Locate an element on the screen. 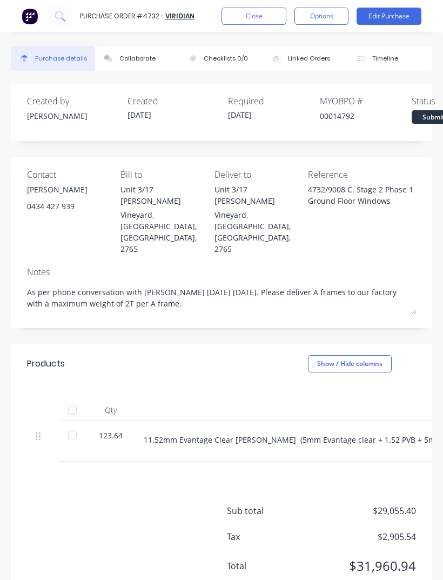 Image resolution: width=443 pixels, height=580 pixels. span: Total is located at coordinates (267, 566).